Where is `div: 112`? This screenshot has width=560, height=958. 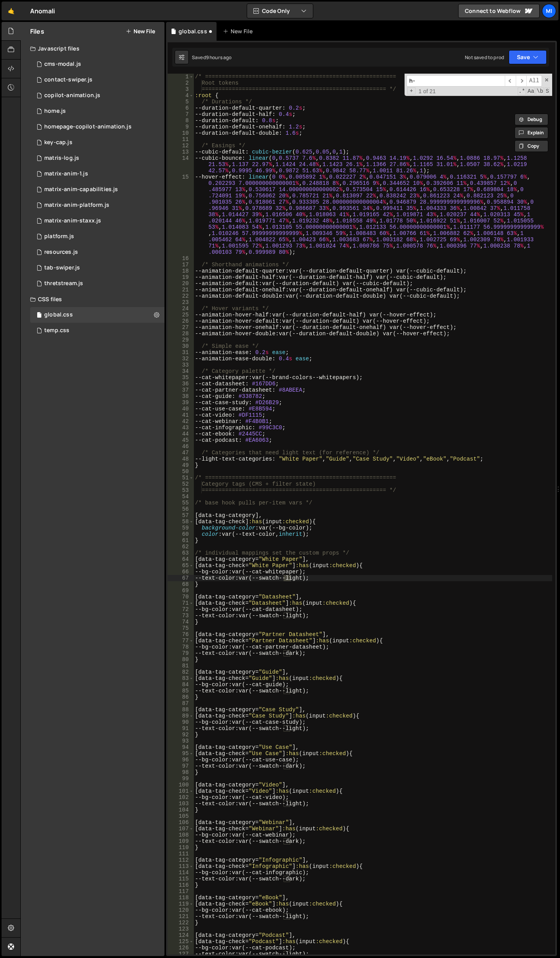 div: 112 is located at coordinates (181, 860).